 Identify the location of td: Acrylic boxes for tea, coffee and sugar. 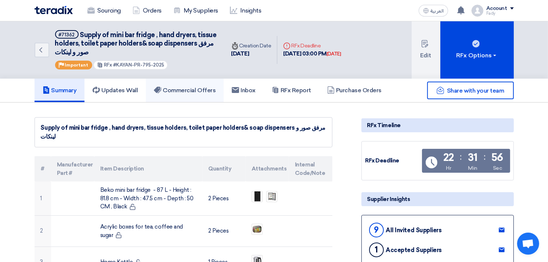
(148, 231).